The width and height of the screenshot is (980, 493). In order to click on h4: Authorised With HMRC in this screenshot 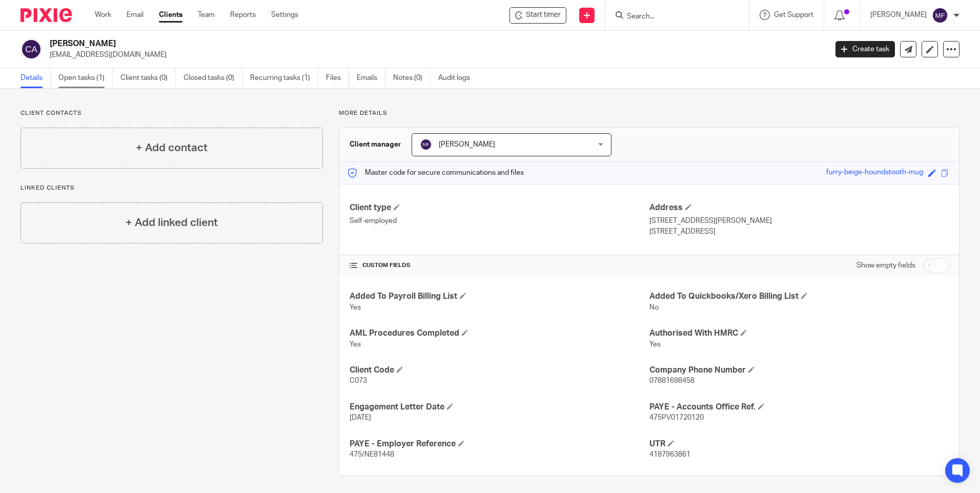, I will do `click(799, 333)`.